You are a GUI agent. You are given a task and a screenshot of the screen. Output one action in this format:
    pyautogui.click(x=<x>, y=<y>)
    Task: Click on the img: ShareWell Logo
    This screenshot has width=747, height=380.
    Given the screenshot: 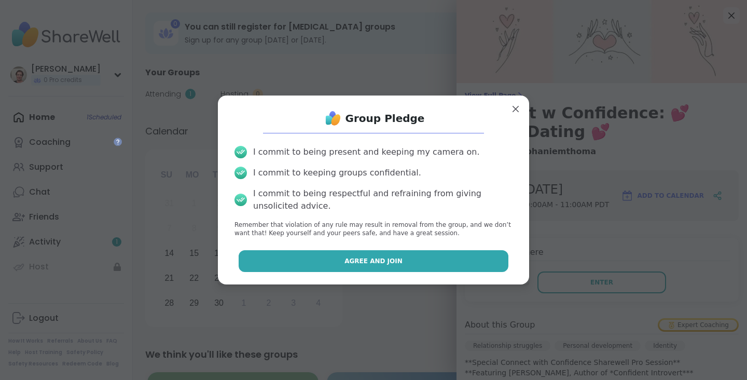 What is the action you would take?
    pyautogui.click(x=333, y=118)
    